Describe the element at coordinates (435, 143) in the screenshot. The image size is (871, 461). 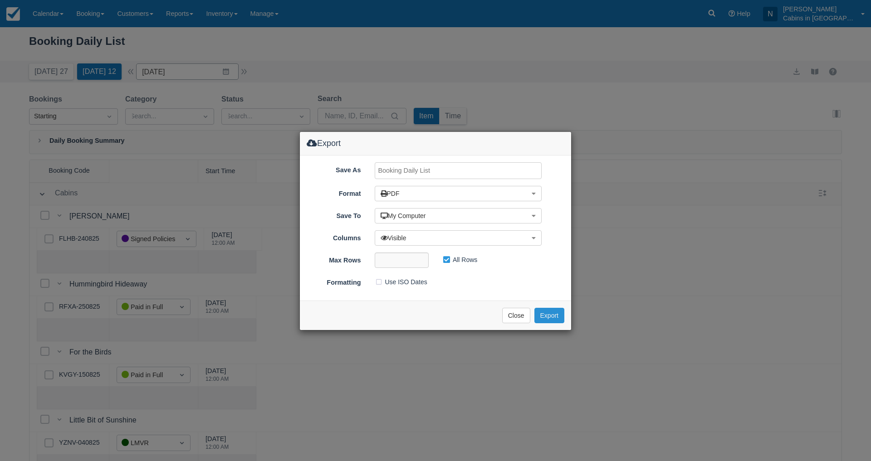
I see `h4: Export` at that location.